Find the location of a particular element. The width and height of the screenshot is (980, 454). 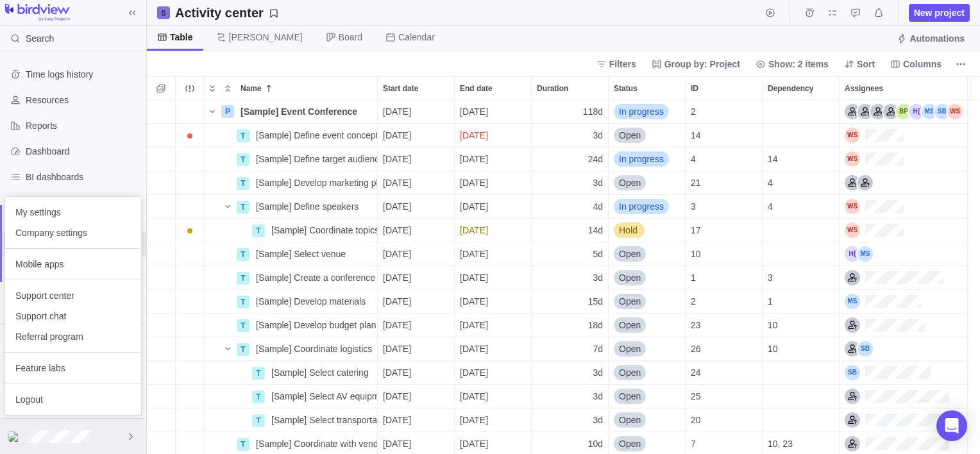

a: Mobile apps is located at coordinates (73, 264).